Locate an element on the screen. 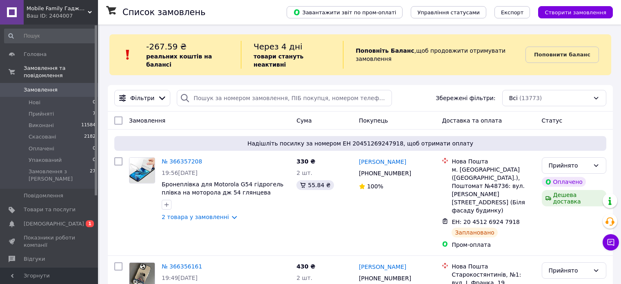  div: 55.84 ₴ is located at coordinates (315, 185).